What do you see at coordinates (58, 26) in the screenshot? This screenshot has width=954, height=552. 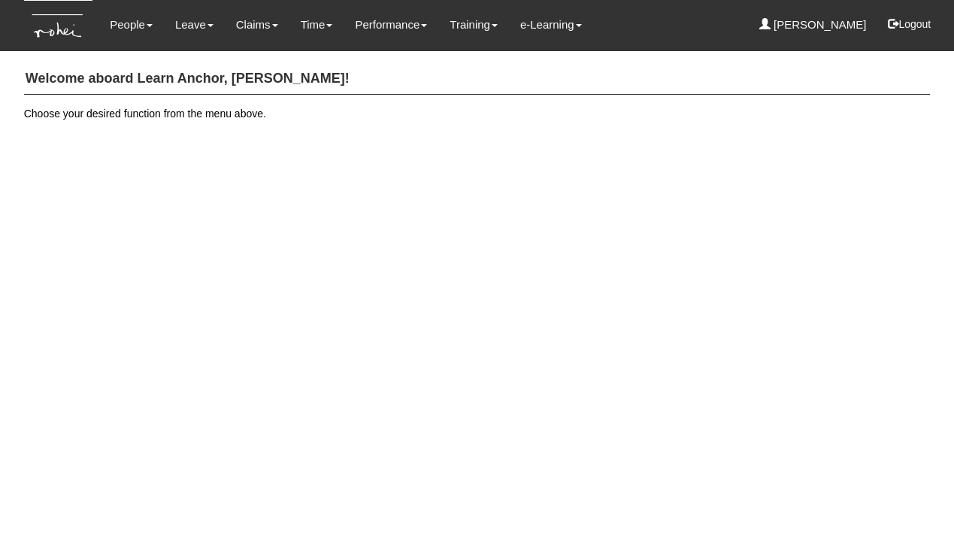 I see `img: KTs7HI1dOZG7tu7pUkOpGGQAiEQAiEQAj0IhBB1wtXDg6BEAiBEAiBEAiB4RGIoBtemSRFIRACIRACIRACIdCLQARdL1w5OAR...` at bounding box center [58, 26].